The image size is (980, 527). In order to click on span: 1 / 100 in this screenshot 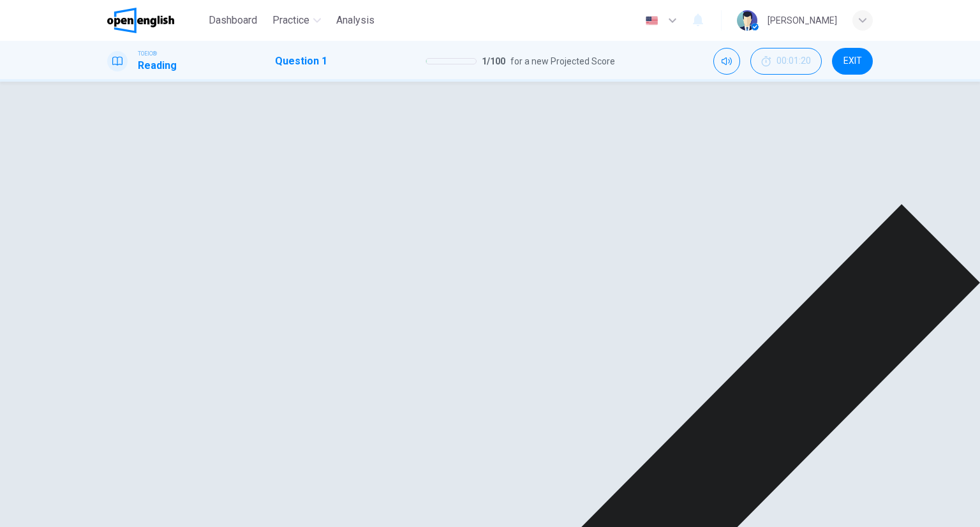, I will do `click(493, 61)`.